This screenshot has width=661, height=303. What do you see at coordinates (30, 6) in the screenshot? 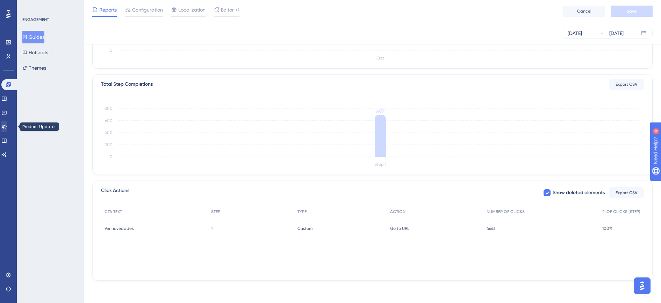
I see `span: Need Help?` at bounding box center [30, 6].